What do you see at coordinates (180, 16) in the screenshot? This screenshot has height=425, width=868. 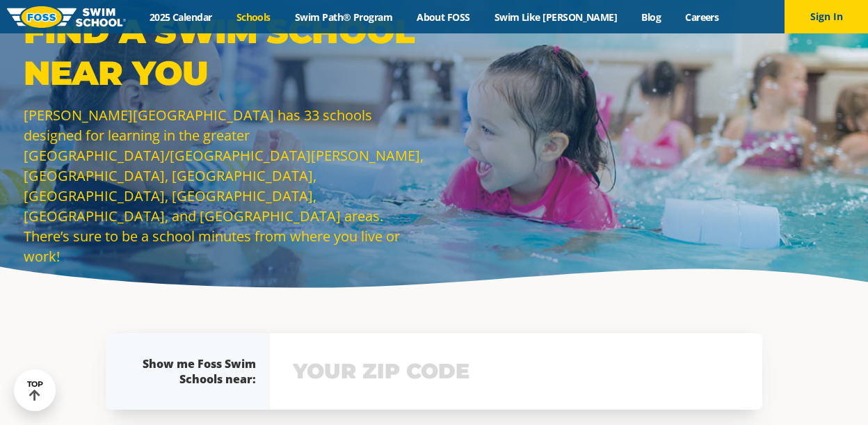 I see `a: 2025 Calendar` at bounding box center [180, 16].